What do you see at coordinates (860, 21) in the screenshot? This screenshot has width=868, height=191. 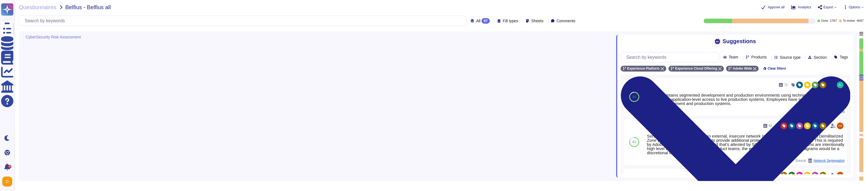 I see `span: 46 / 67` at bounding box center [860, 21].